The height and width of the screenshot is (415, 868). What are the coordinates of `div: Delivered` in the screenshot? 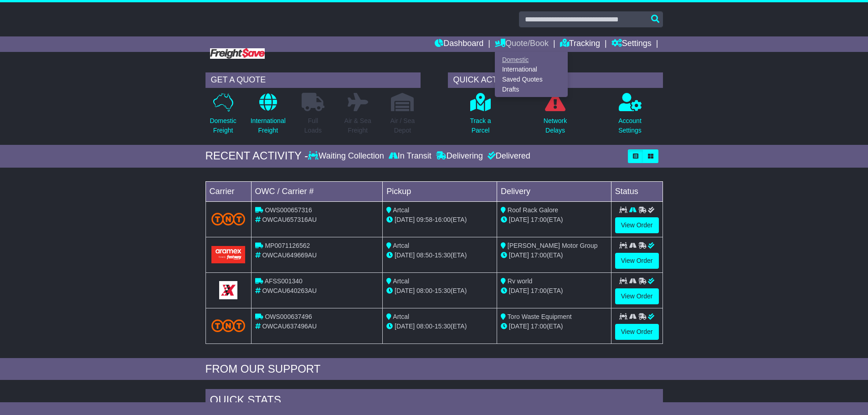 It's located at (508, 156).